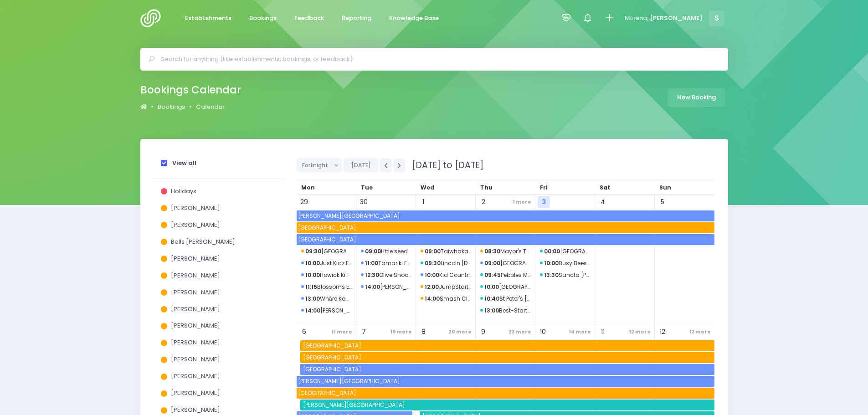 This screenshot has width=868, height=415. I want to click on span: Pebbles Montessori, so click(505, 275).